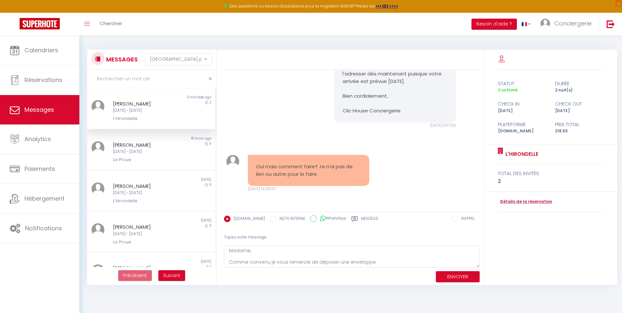  Describe the element at coordinates (151, 79) in the screenshot. I see `input: Rechercher un mot clé` at that location.